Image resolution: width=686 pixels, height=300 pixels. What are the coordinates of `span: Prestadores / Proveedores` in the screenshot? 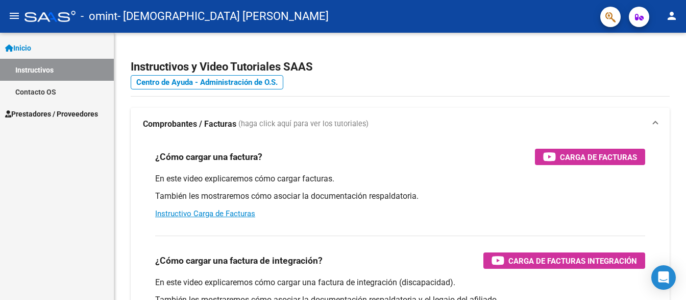 It's located at (52, 114).